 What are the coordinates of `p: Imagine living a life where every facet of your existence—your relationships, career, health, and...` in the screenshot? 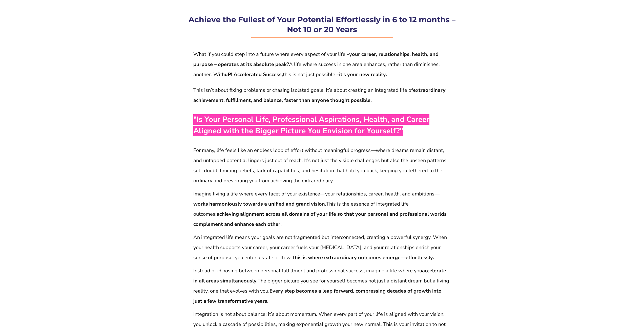 It's located at (322, 209).